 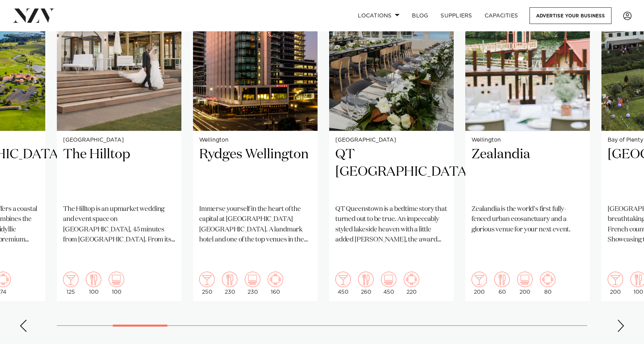 I want to click on p: QT Queenstown is a bedtime story that turned out to be true. An impeccably styled lakeside heaven..., so click(x=391, y=224).